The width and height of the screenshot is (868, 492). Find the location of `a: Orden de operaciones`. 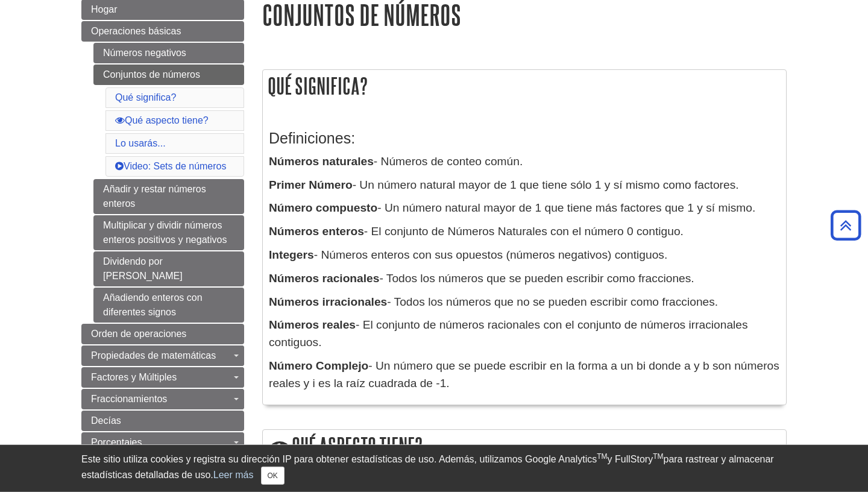

a: Orden de operaciones is located at coordinates (163, 334).